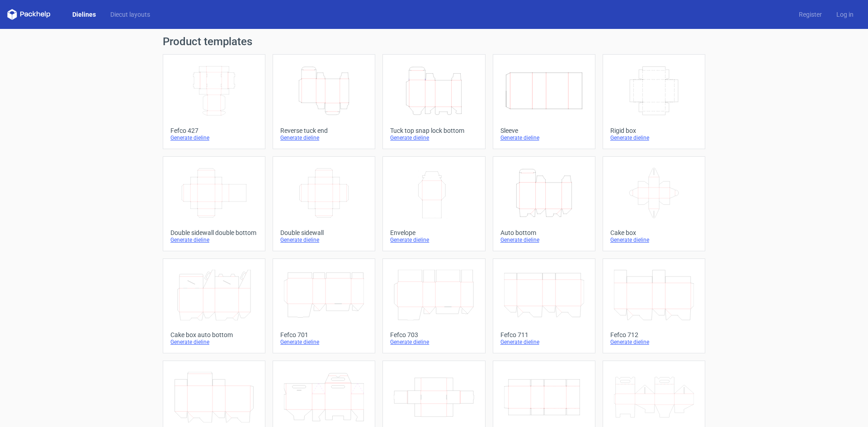 The height and width of the screenshot is (427, 868). Describe the element at coordinates (653, 204) in the screenshot. I see `a: Cake boxGenerate dieline` at that location.